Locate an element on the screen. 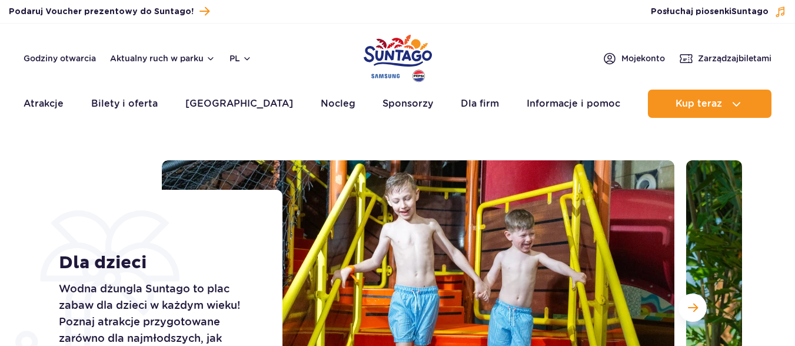  a: Informacje i pomoc is located at coordinates (573, 104).